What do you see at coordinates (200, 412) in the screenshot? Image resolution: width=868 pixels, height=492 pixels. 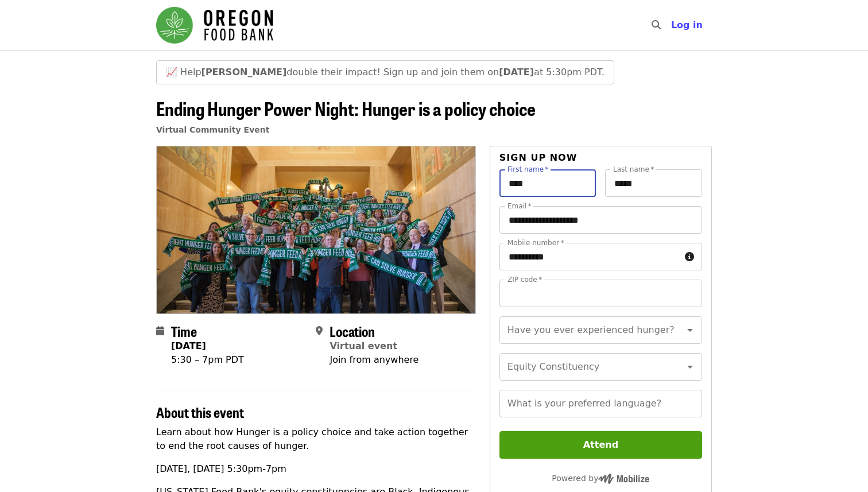 I see `span: About this event` at bounding box center [200, 412].